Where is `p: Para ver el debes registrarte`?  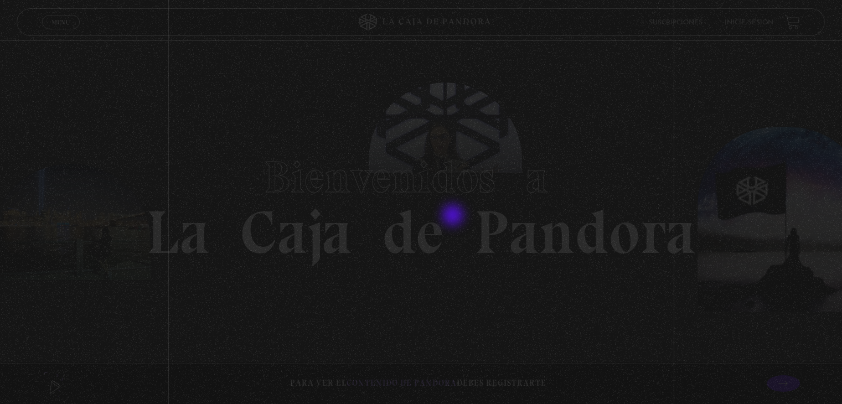 p: Para ver el debes registrarte is located at coordinates (418, 383).